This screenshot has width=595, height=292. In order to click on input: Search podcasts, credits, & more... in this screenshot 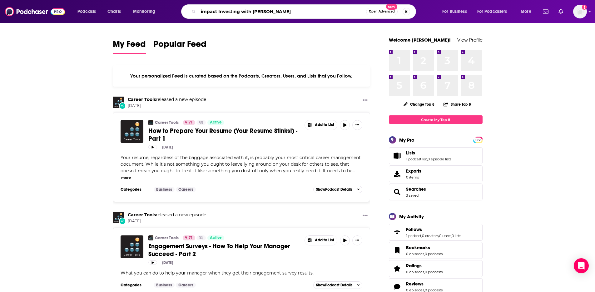, I will do `click(282, 12)`.